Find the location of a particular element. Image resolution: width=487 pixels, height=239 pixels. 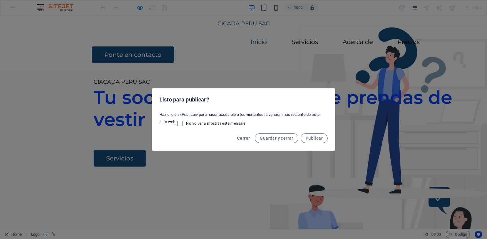

button: Cerrar is located at coordinates (244, 138).